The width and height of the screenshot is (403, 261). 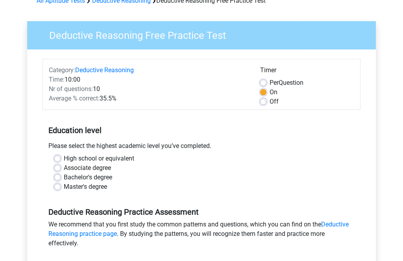 I want to click on div: 10, so click(x=148, y=90).